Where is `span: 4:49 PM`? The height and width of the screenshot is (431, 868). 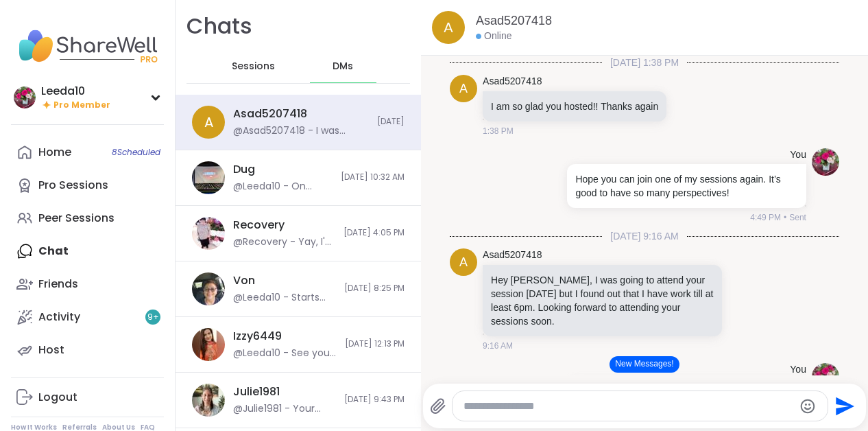 span: 4:49 PM is located at coordinates (765, 217).